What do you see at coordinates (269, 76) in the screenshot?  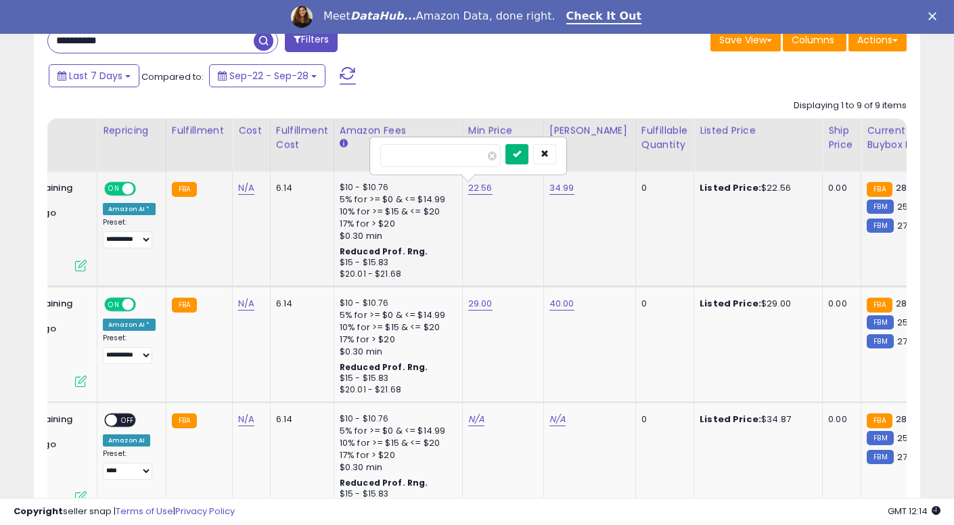 I see `span: Sep-22 - Sep-28` at bounding box center [269, 76].